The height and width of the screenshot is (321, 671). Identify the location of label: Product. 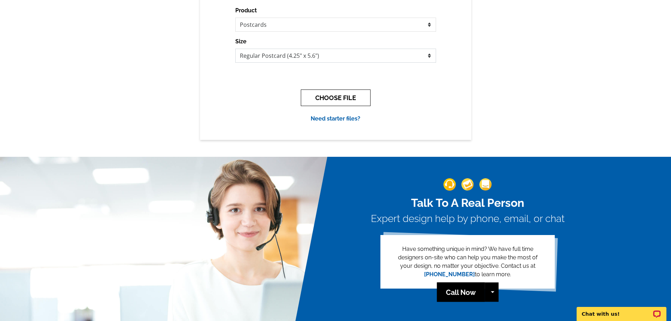
(246, 11).